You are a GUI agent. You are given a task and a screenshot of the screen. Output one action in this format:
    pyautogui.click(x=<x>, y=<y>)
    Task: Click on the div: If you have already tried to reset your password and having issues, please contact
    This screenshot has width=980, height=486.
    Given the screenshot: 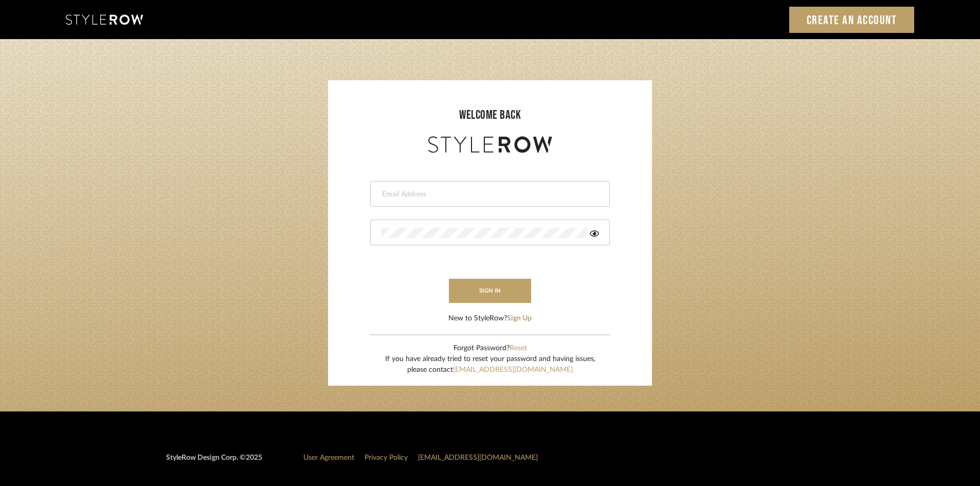 What is the action you would take?
    pyautogui.click(x=490, y=364)
    